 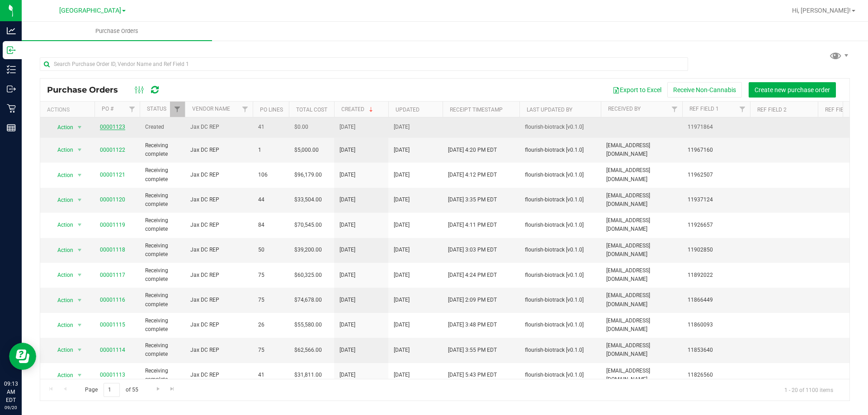 I want to click on span: $33,504.00, so click(x=308, y=200).